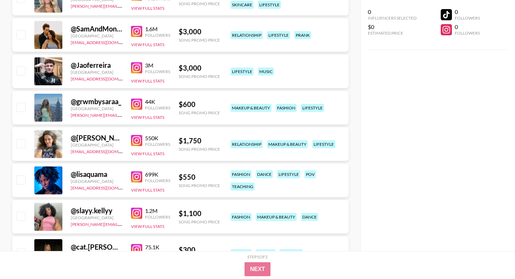  I want to click on div: @ lisaquama, so click(97, 174).